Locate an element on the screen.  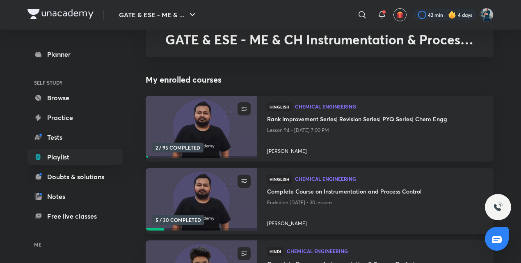
a: Tests is located at coordinates (75, 137).